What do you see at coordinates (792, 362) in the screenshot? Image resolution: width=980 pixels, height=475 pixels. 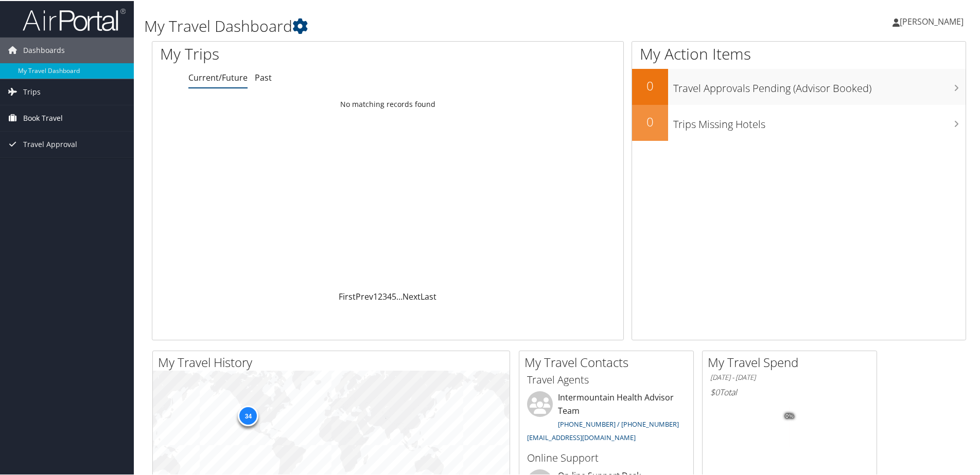 I see `h2: My Travel Spend` at bounding box center [792, 362].